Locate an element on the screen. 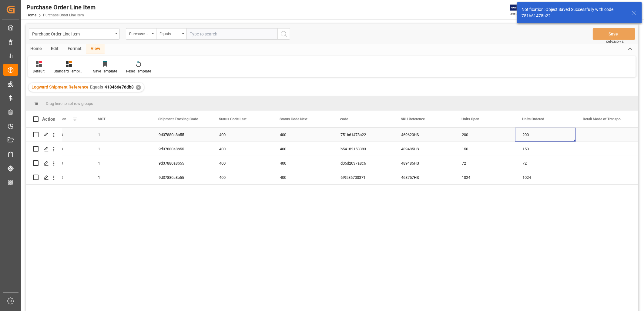  div: 6f9586700371 is located at coordinates (364, 177).